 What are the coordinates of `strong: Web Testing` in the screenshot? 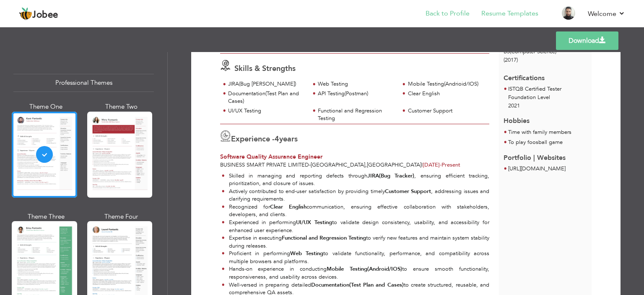 It's located at (307, 253).